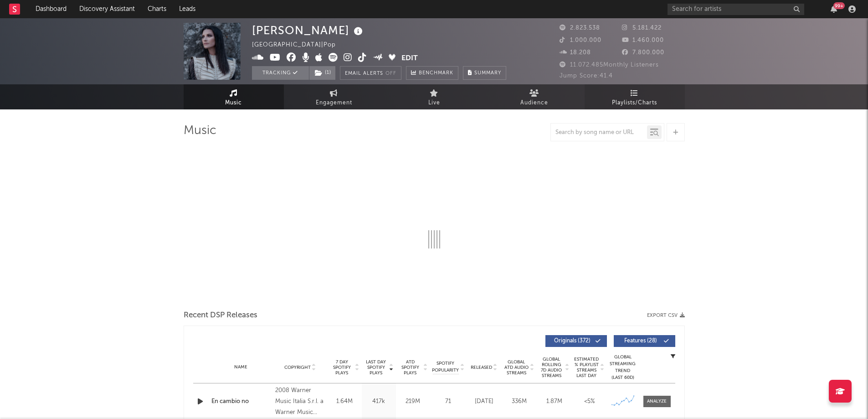  Describe the element at coordinates (599, 132) in the screenshot. I see `input: Search by song name or URL` at that location.